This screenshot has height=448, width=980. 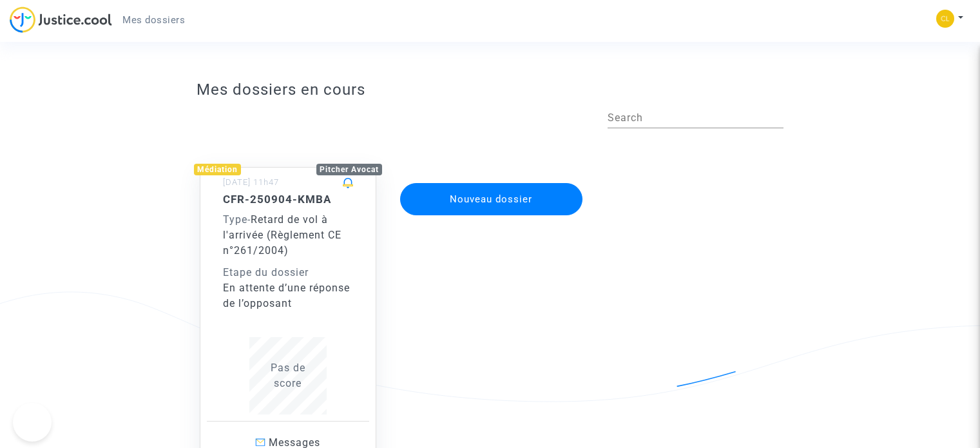 I want to click on span: Type, so click(x=235, y=219).